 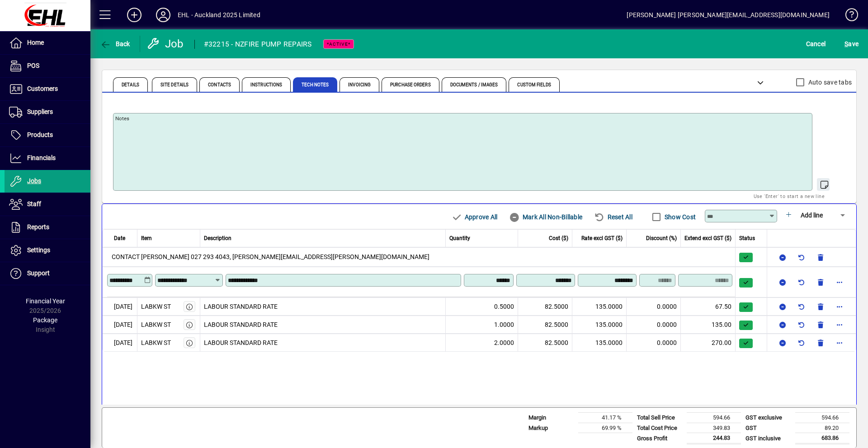 I want to click on td: Gross Profit, so click(x=659, y=438).